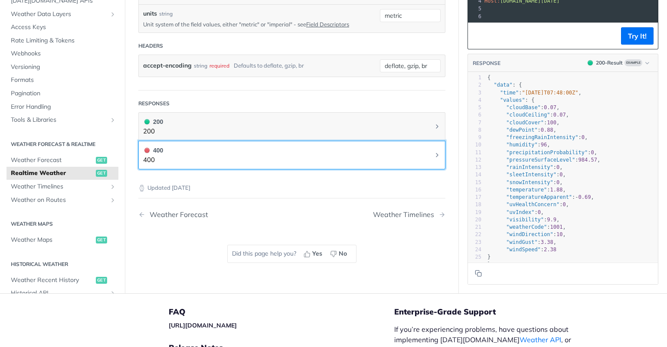  What do you see at coordinates (474, 250) in the screenshot?
I see `div: 24` at bounding box center [474, 250].